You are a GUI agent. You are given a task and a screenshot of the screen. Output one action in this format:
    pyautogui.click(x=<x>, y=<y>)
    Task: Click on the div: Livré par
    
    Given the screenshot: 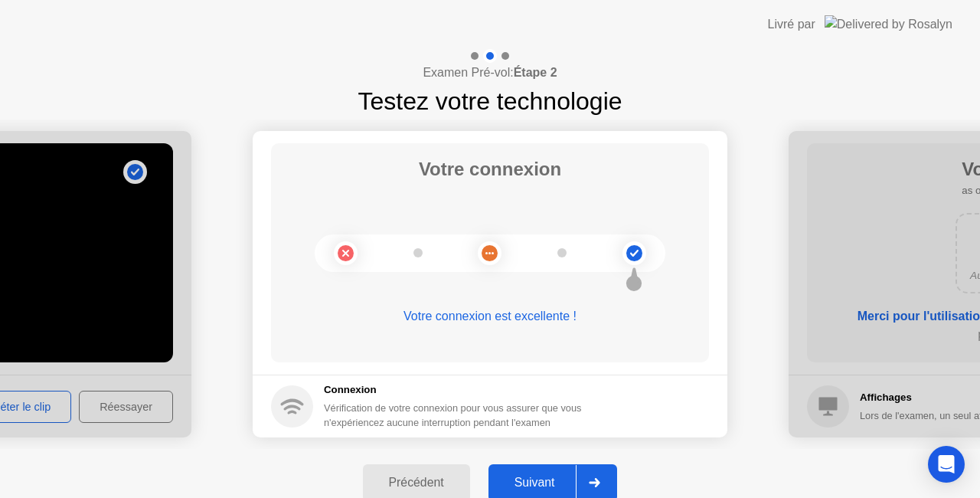 What is the action you would take?
    pyautogui.click(x=792, y=25)
    